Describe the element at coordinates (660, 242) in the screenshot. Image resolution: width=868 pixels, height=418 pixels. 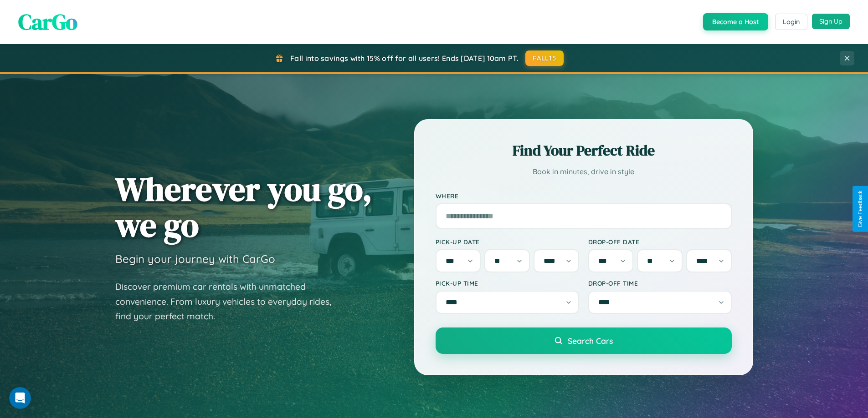
I see `label: Drop-off Date` at that location.